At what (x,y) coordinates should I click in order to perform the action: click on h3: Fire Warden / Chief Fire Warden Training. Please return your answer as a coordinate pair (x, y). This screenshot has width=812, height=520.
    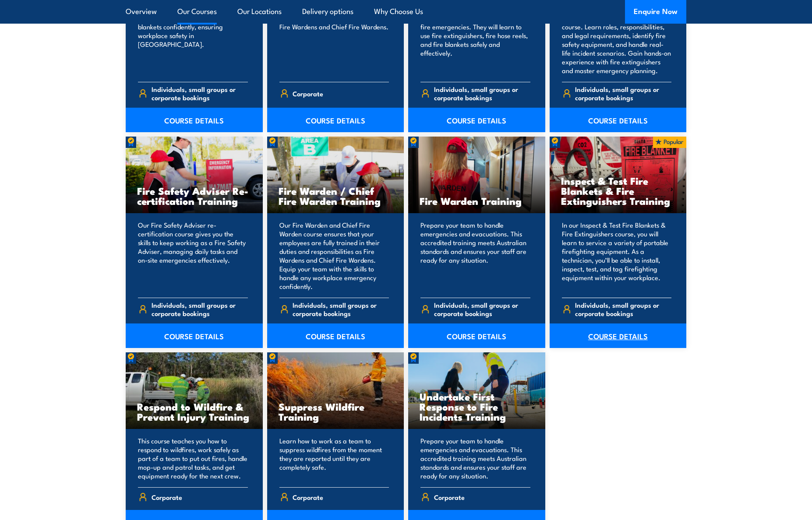
    Looking at the image, I should click on (335, 196).